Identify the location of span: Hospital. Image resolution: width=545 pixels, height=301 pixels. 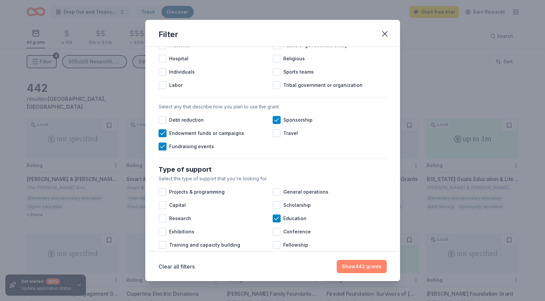
(179, 59).